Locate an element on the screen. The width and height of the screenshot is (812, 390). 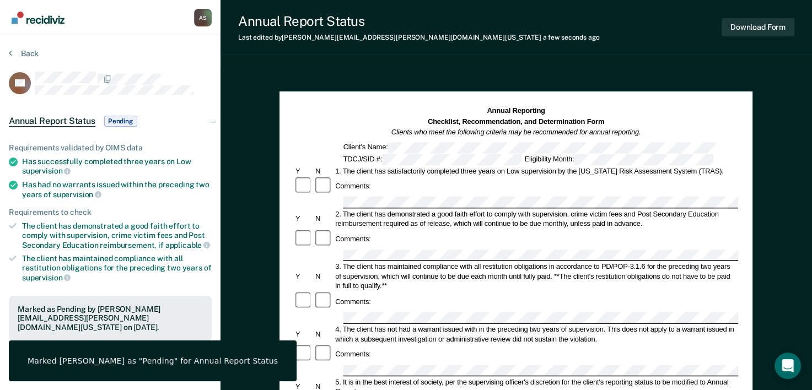
div: A S is located at coordinates (203, 18).